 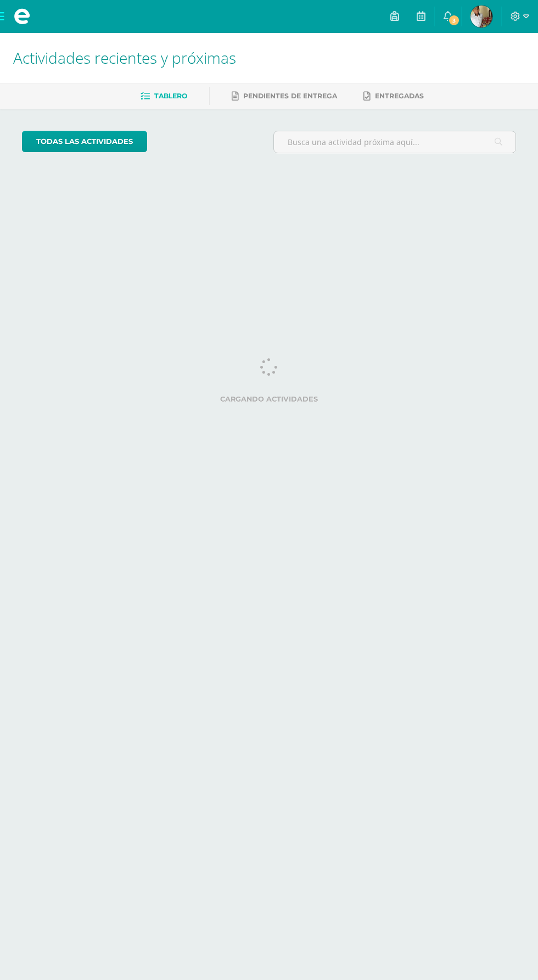 What do you see at coordinates (454, 21) in the screenshot?
I see `span: 3` at bounding box center [454, 21].